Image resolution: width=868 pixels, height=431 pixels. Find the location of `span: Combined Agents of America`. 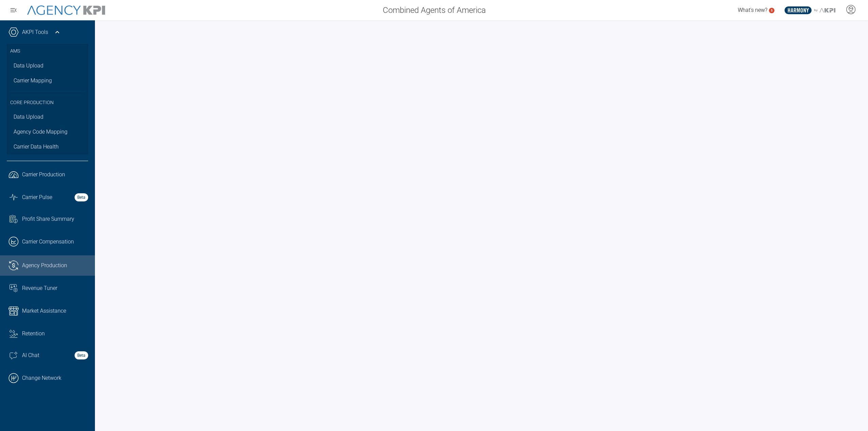

span: Combined Agents of America is located at coordinates (434, 10).